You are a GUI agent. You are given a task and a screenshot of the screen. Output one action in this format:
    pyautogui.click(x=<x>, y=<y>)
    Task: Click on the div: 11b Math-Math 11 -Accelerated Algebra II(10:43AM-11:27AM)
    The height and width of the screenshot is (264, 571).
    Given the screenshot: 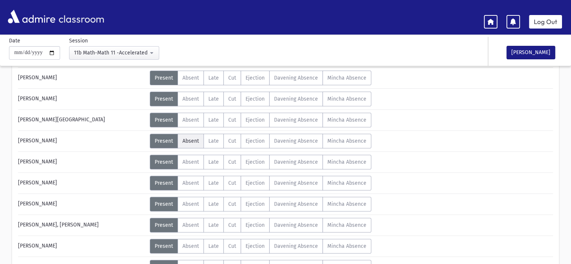 What is the action you would take?
    pyautogui.click(x=111, y=53)
    